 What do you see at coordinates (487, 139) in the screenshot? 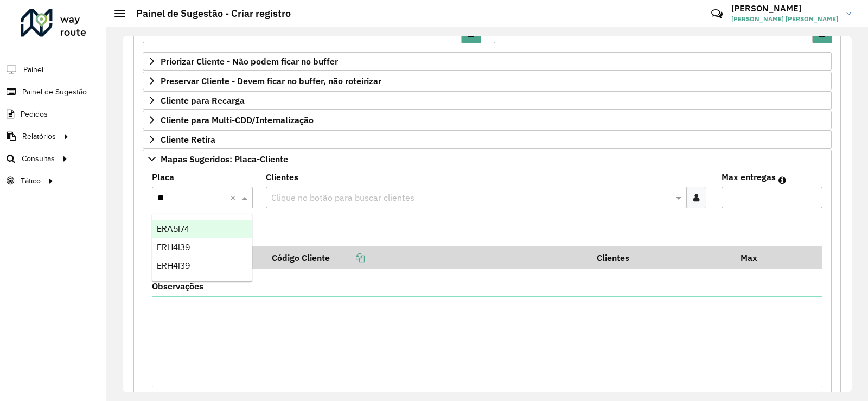
I see `a: Cliente Retira` at bounding box center [487, 139].